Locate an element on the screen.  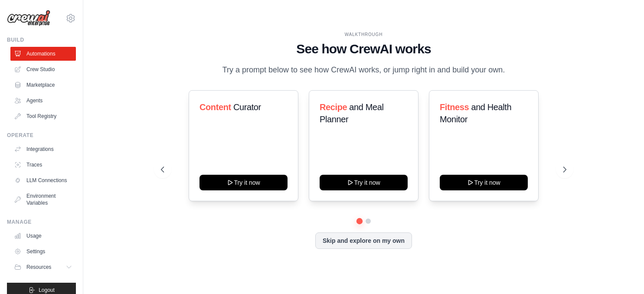
span: and Health Monitor is located at coordinates (475, 113).